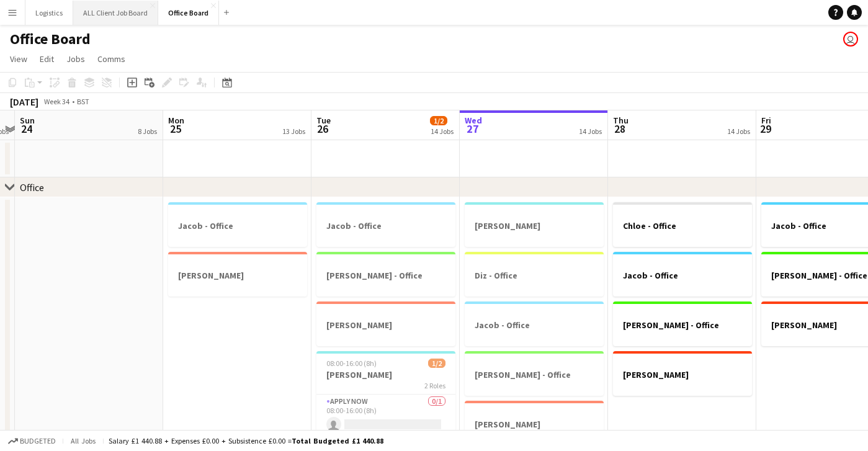 The height and width of the screenshot is (451, 868). Describe the element at coordinates (386, 415) in the screenshot. I see `app-card-role: APPLY NOW0/108:00-16:00 (8h)` at that location.